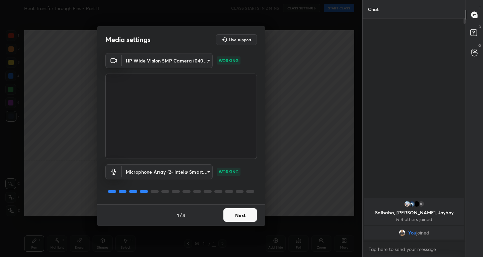 The width and height of the screenshot is (483, 257). What do you see at coordinates (412, 233) in the screenshot?
I see `span: You` at bounding box center [412, 233].